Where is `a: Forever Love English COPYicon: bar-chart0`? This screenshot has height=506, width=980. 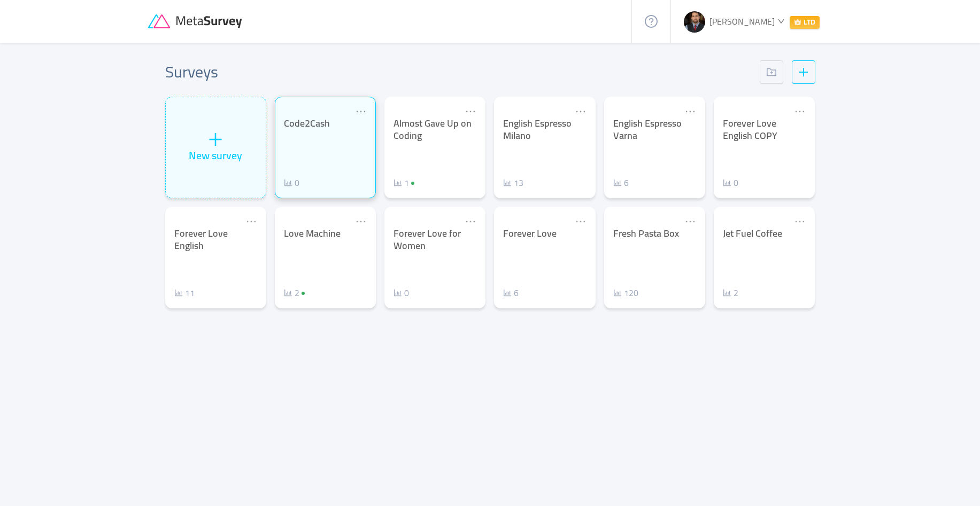 a: Forever Love English COPYicon: bar-chart0 is located at coordinates (764, 148).